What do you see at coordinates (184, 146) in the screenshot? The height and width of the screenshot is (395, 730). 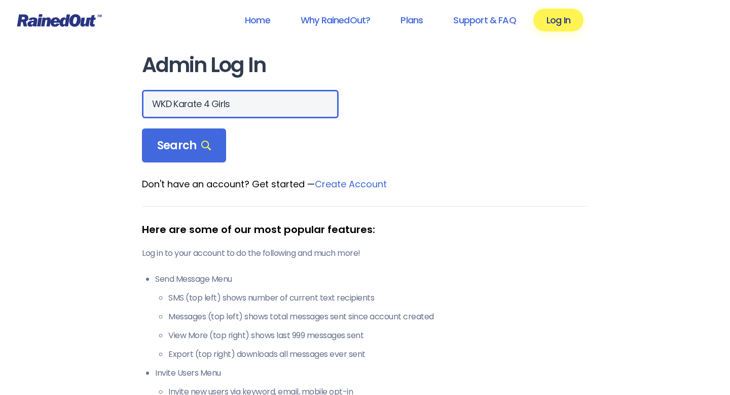 I see `span: Search` at bounding box center [184, 146].